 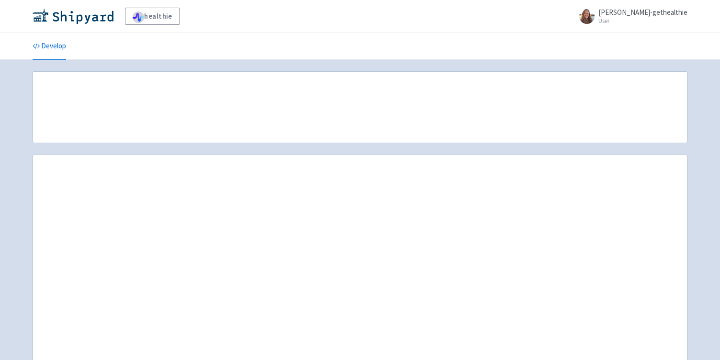 What do you see at coordinates (73, 16) in the screenshot?
I see `img: Shipyard logo` at bounding box center [73, 16].